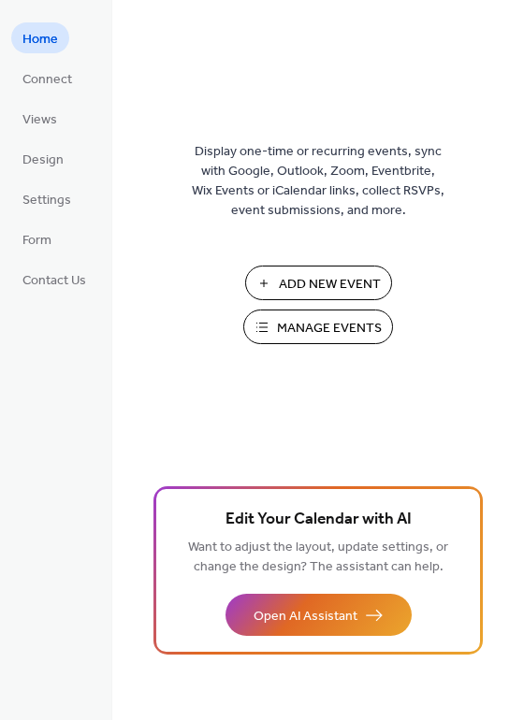 Image resolution: width=524 pixels, height=720 pixels. Describe the element at coordinates (36, 238) in the screenshot. I see `a: Form` at that location.